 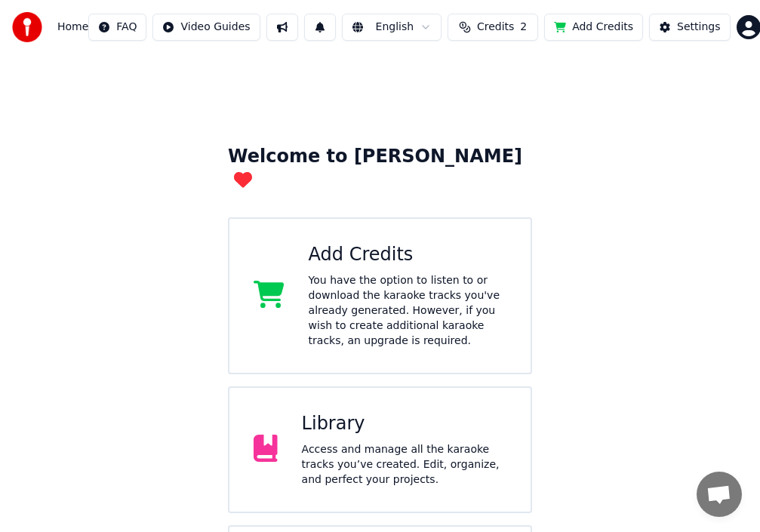 What do you see at coordinates (493, 27) in the screenshot?
I see `button: Credits2` at bounding box center [493, 27].